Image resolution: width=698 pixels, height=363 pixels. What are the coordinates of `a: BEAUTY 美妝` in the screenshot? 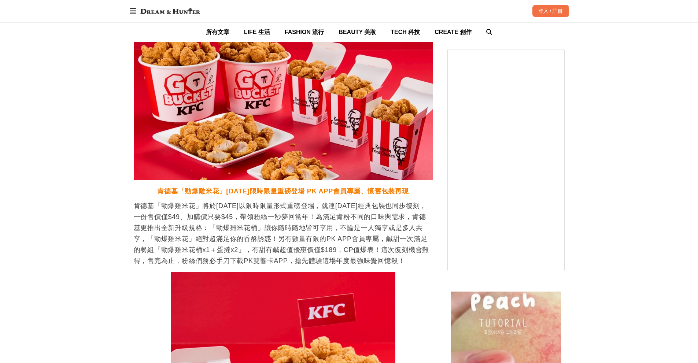 It's located at (357, 32).